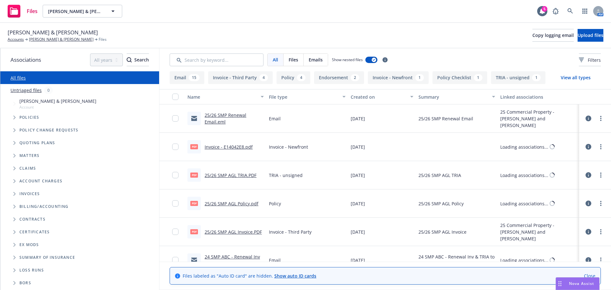  What do you see at coordinates (230, 175) in the screenshot?
I see `a: 25/26 SMP AGL TRIA.PDF` at bounding box center [230, 175].